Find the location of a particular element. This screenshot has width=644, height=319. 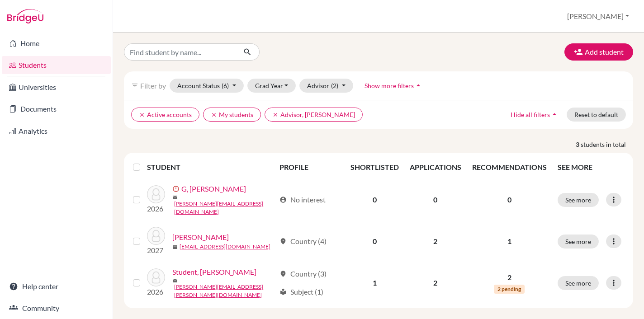

th: RECOMMENDATIONS is located at coordinates (509, 168).